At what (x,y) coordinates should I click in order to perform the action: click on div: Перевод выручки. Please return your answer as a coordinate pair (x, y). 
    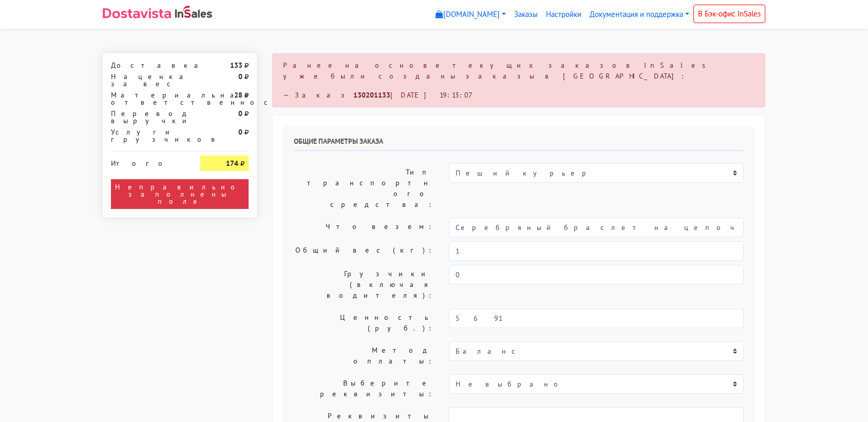
    Looking at the image, I should click on (148, 117).